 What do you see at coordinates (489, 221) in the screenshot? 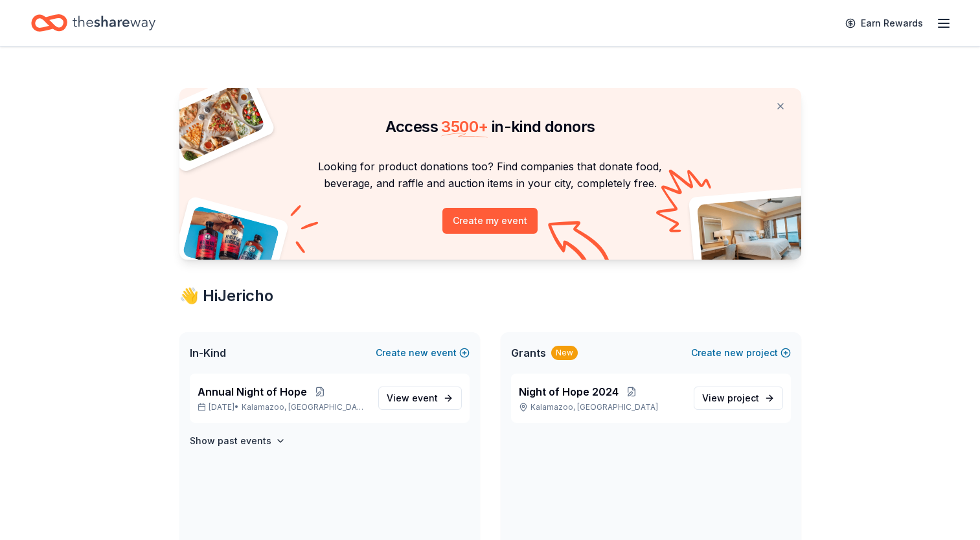
I see `button: Create my event` at bounding box center [489, 221].